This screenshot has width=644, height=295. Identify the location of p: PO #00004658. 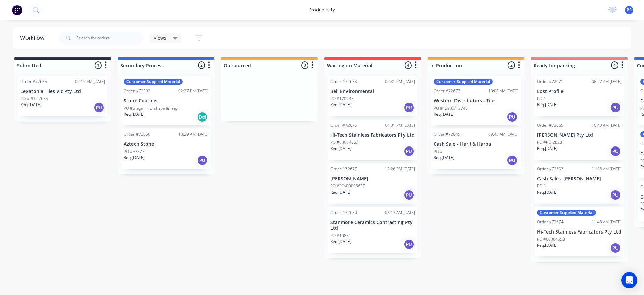
(551, 239).